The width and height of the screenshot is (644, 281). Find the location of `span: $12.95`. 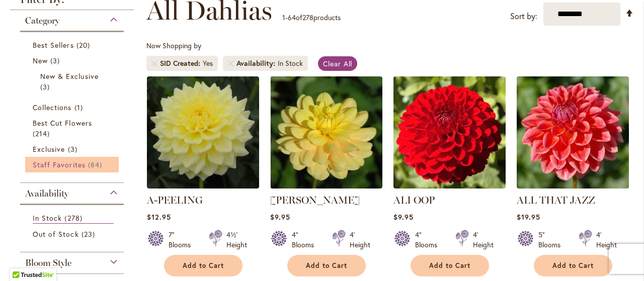

span: $12.95 is located at coordinates (159, 217).